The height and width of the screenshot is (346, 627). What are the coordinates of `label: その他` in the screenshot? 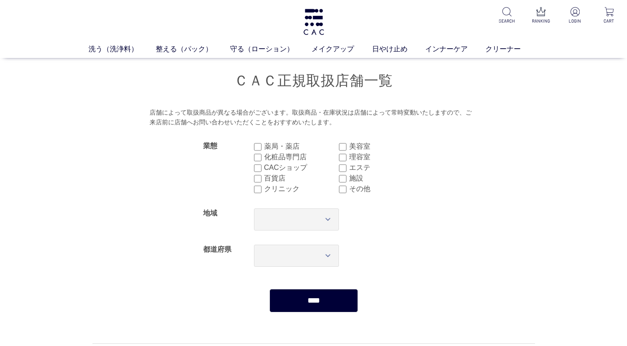 It's located at (386, 189).